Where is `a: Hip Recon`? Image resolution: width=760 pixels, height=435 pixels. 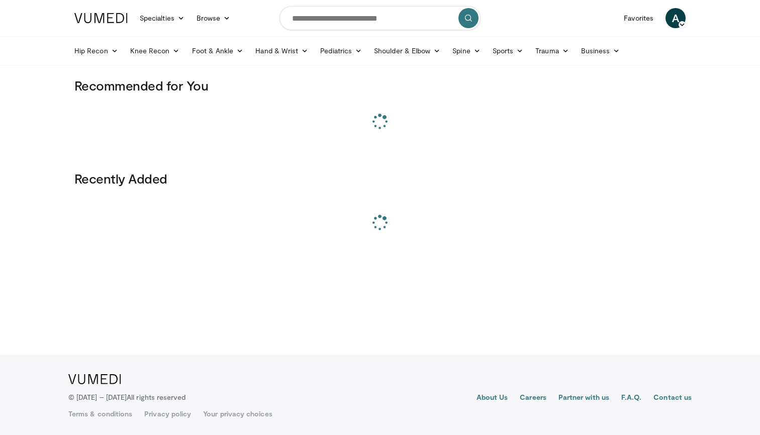
a: Hip Recon is located at coordinates (96, 51).